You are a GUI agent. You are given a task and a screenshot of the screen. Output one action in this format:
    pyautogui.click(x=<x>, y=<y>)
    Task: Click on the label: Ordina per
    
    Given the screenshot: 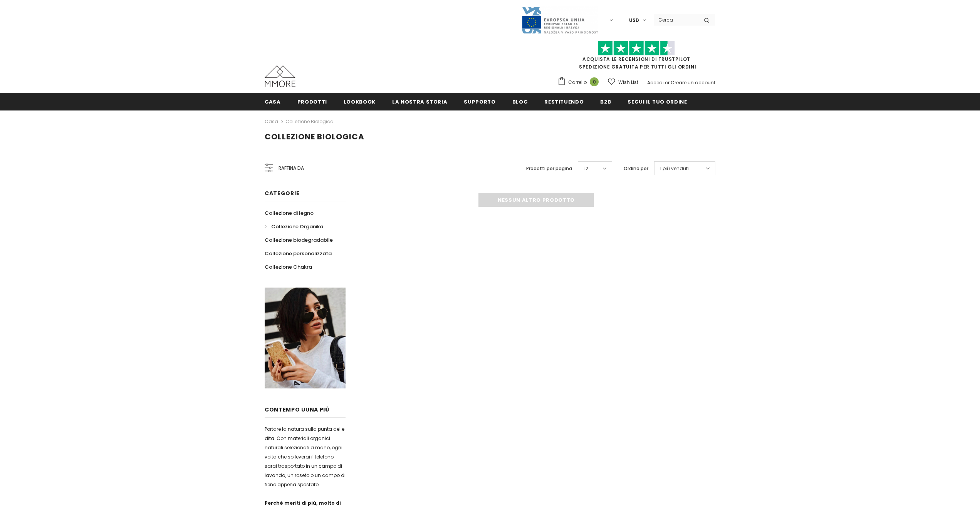 What is the action you would take?
    pyautogui.click(x=636, y=169)
    